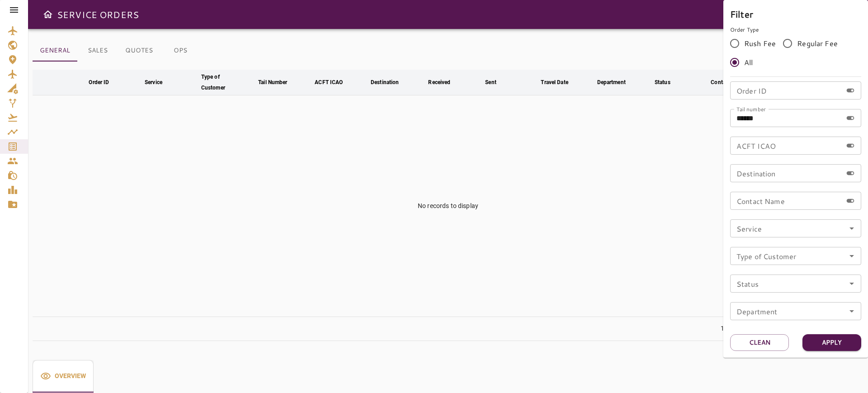  What do you see at coordinates (748, 63) in the screenshot?
I see `span: All` at bounding box center [748, 63].